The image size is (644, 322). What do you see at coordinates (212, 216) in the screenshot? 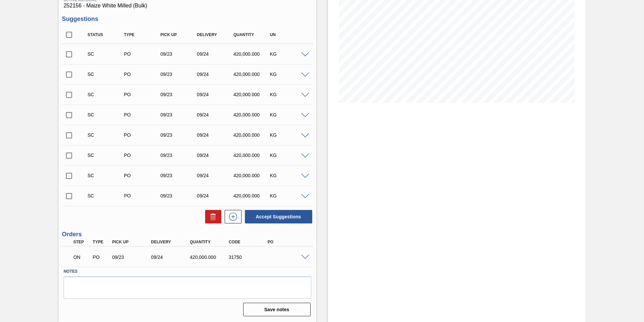
I see `div: Delete Suggestions` at bounding box center [212, 216].